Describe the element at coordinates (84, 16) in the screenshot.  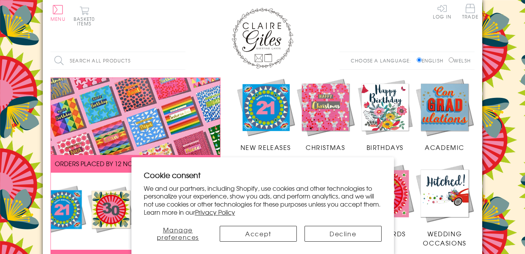
I see `button: Basket0 items` at that location.